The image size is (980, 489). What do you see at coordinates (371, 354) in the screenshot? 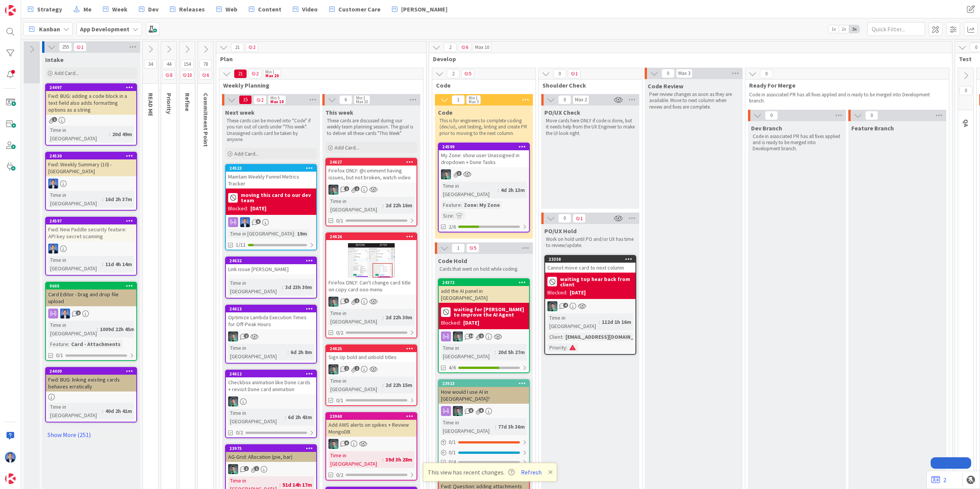
I see `div: 24625Sign Up bold and unbold titles` at bounding box center [371, 354].